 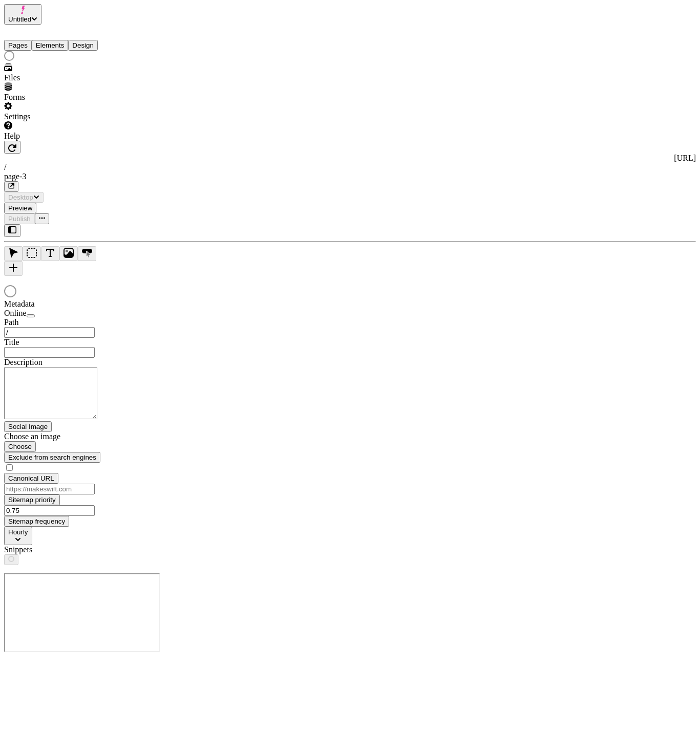 I want to click on span: Online, so click(x=15, y=312).